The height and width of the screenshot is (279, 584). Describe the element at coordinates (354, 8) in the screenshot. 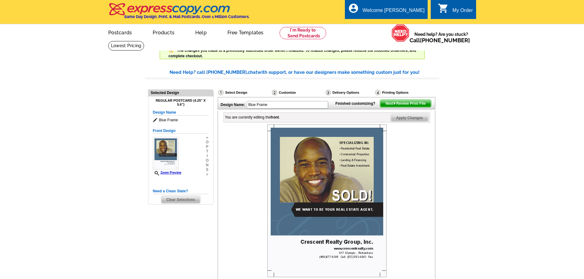

I see `i: account_circle` at that location.